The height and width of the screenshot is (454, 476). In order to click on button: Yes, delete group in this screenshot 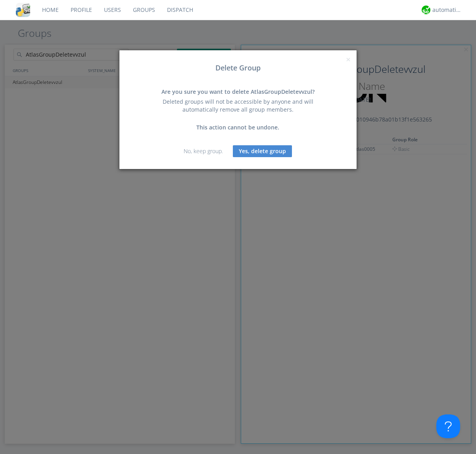, I will do `click(262, 151)`.